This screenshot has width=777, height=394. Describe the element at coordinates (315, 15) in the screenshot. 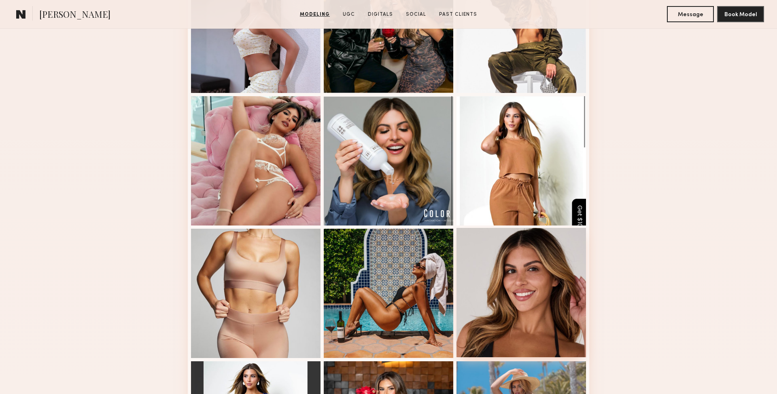

I see `a: Modeling` at that location.